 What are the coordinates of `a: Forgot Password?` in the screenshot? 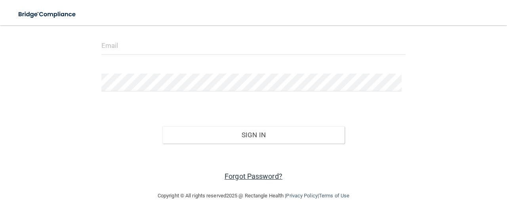 It's located at (253, 176).